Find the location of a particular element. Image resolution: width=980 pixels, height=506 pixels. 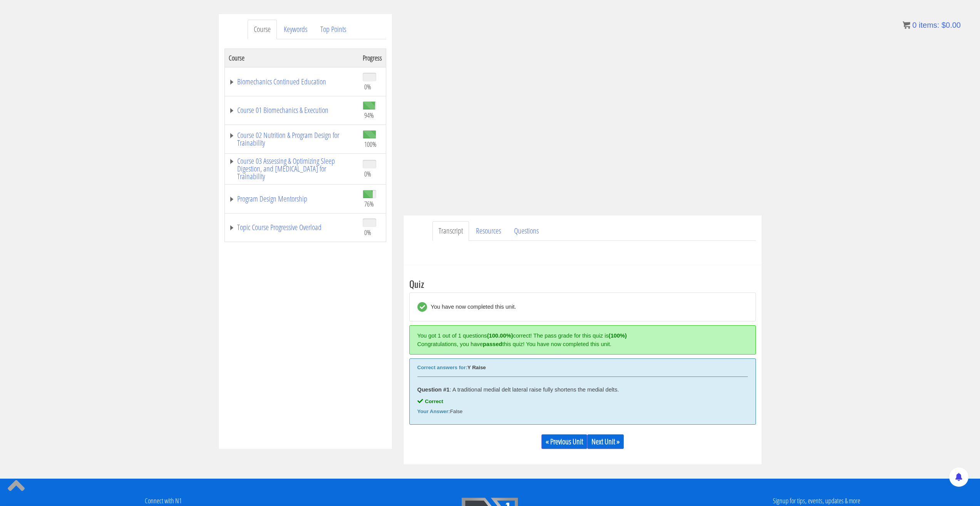

span: 76% is located at coordinates (369, 204).